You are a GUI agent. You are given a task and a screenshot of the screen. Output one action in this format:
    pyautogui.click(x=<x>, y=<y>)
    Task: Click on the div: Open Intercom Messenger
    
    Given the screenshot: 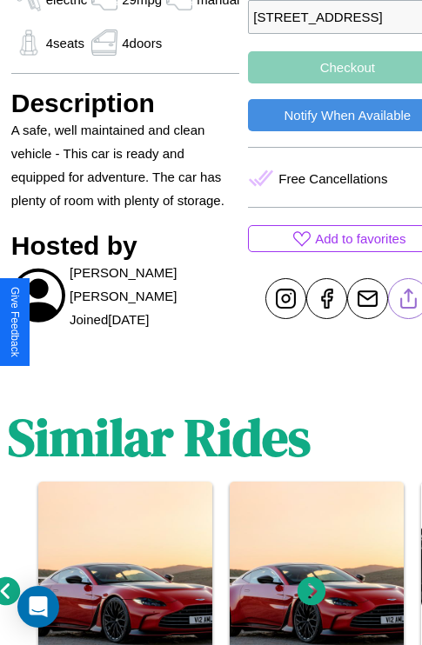 What is the action you would take?
    pyautogui.click(x=38, y=607)
    